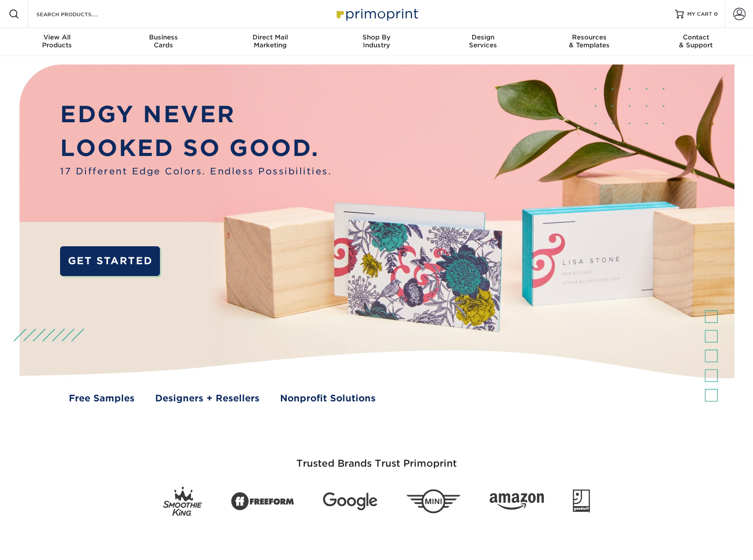 Image resolution: width=753 pixels, height=560 pixels. I want to click on a: Contact& Support, so click(695, 42).